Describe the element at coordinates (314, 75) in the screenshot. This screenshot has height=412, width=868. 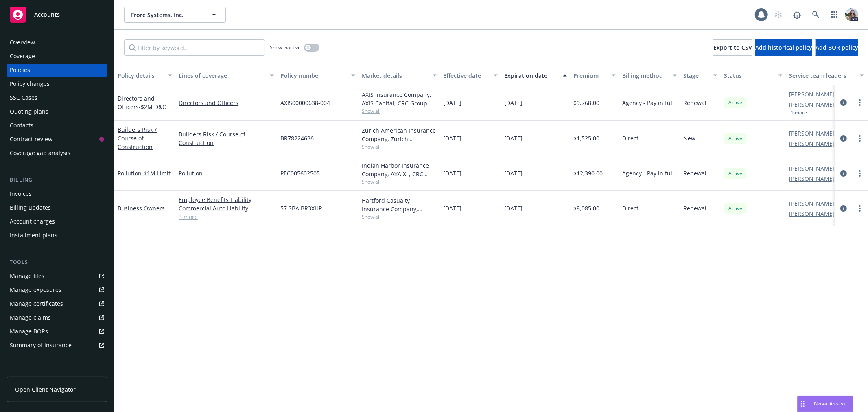
I see `div: Policy number` at that location.